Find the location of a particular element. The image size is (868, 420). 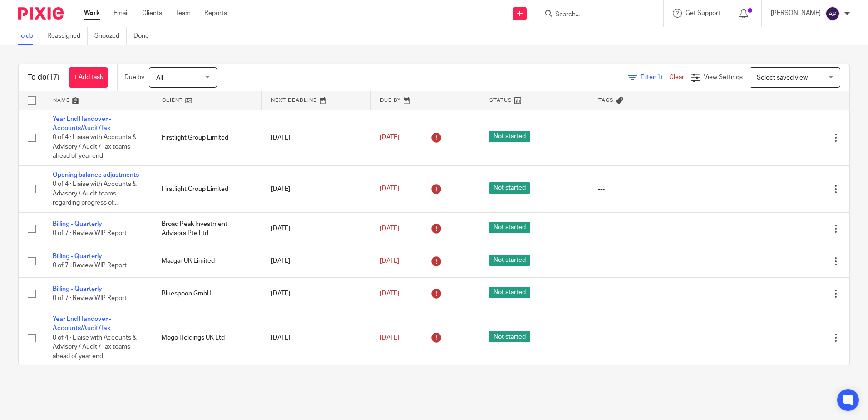

span: All is located at coordinates (159, 78).